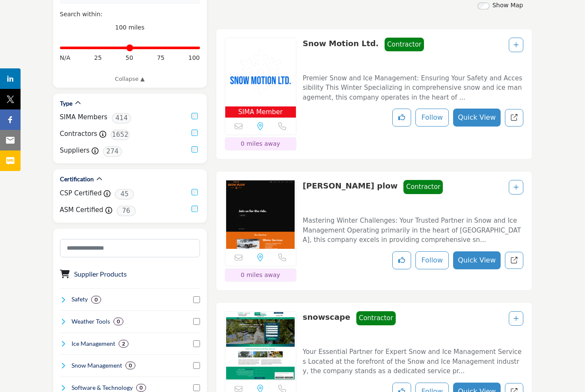 The width and height of the screenshot is (585, 392). I want to click on input: Contractors checkbox, so click(194, 133).